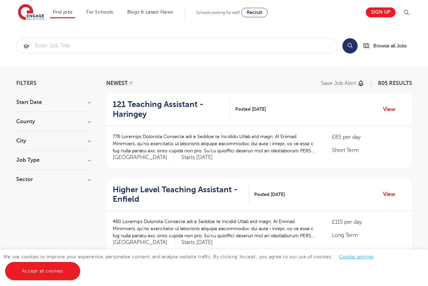 The width and height of the screenshot is (428, 286). I want to click on span: 805 RESULTS, so click(395, 83).